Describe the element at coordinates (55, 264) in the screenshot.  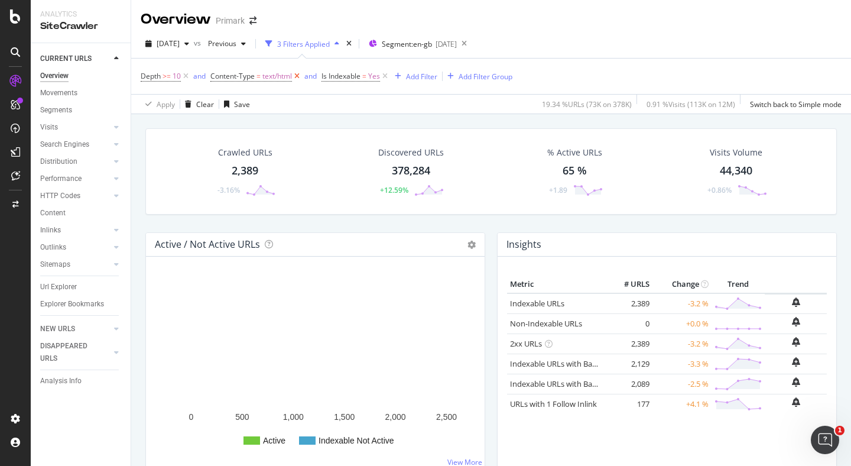
I see `div: Sitemaps` at that location.